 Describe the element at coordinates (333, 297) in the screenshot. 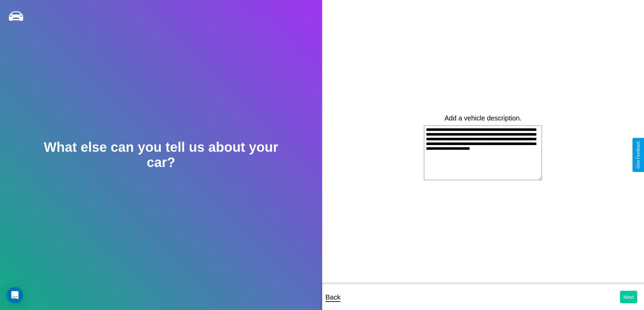

I see `p: Back` at that location.